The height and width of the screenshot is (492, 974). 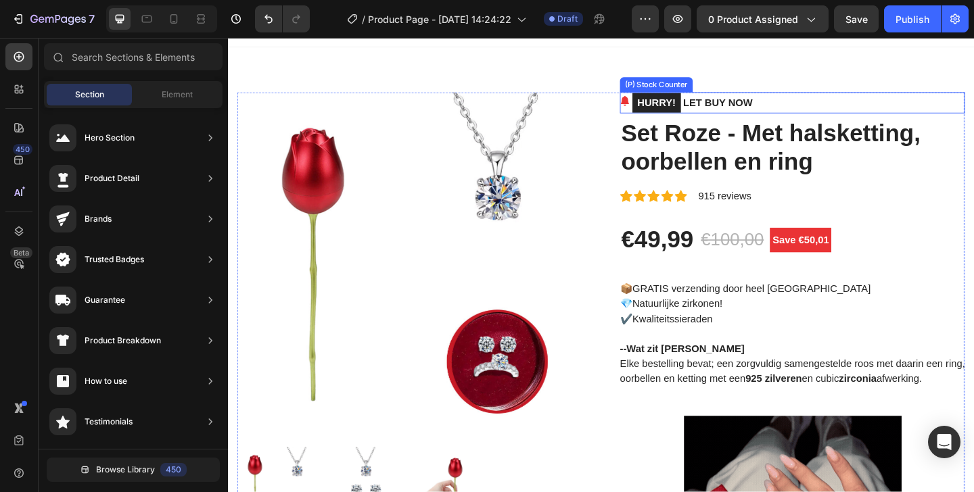 I want to click on div: Undo/Redo, so click(x=282, y=19).